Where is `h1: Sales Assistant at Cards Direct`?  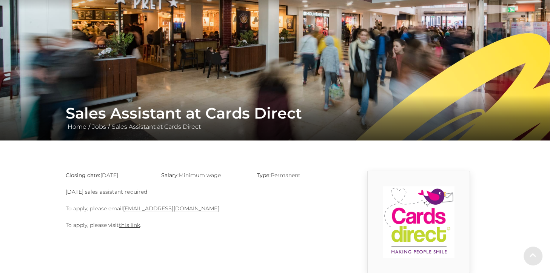 h1: Sales Assistant at Cards Direct is located at coordinates (275, 113).